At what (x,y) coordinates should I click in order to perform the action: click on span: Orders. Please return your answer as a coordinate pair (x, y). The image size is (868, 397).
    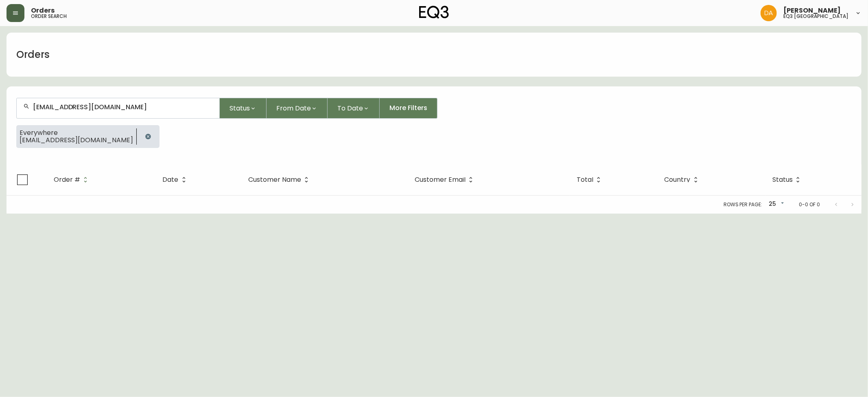
    Looking at the image, I should click on (43, 11).